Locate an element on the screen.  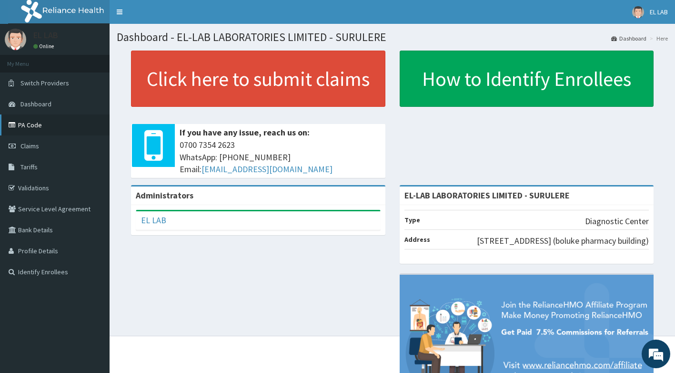
b: Type is located at coordinates (412, 220).